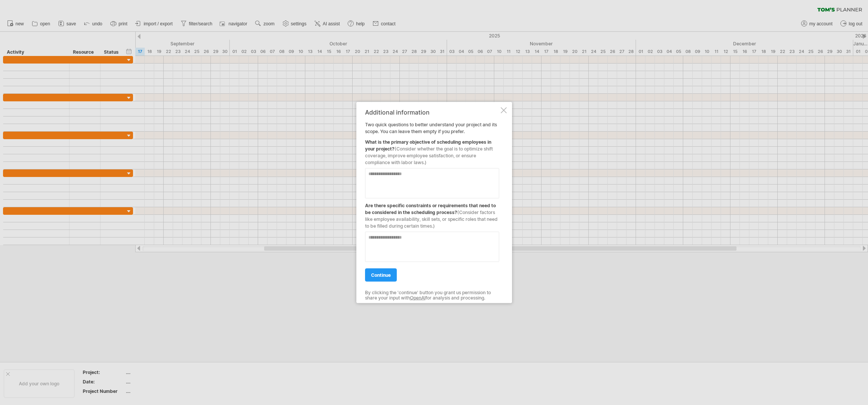 The image size is (868, 405). I want to click on div: What is the primary objective of scheduling employees in your project?, so click(432, 150).